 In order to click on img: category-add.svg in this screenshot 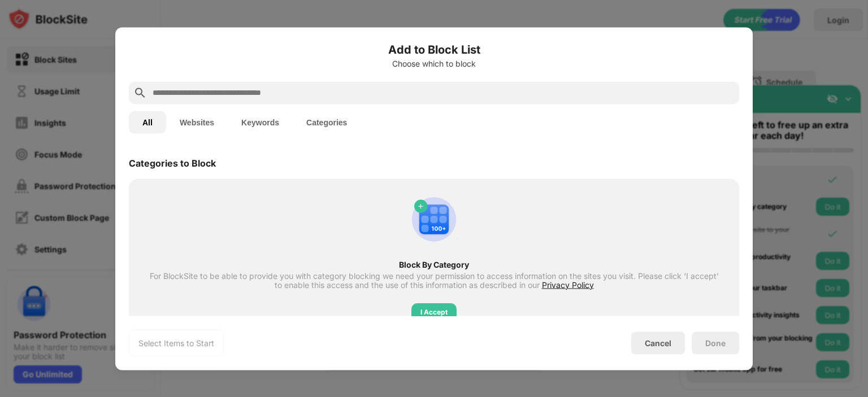, I will do `click(434, 219)`.